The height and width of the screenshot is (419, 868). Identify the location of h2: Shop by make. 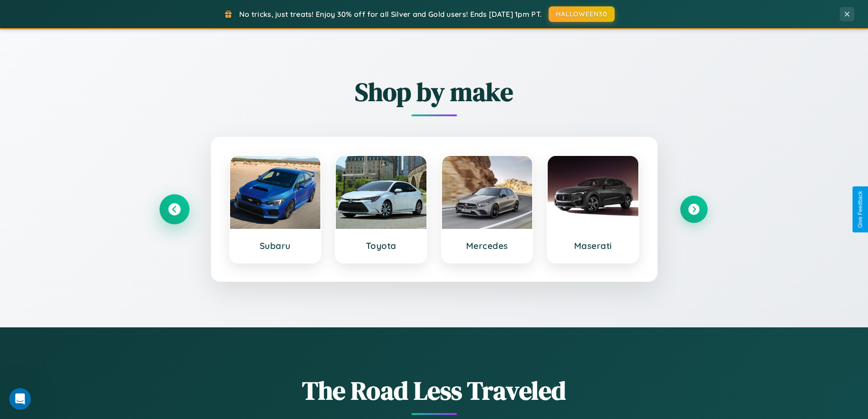
(434, 92).